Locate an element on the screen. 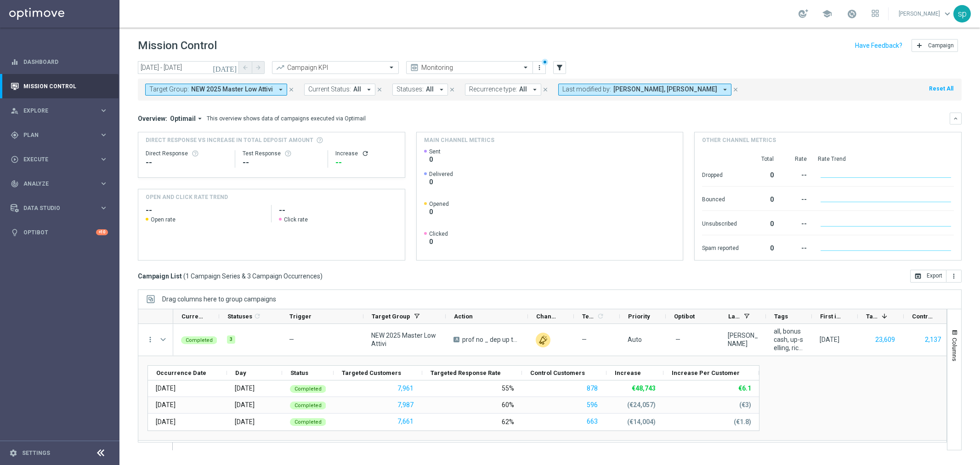 Image resolution: width=980 pixels, height=465 pixels. span: Status is located at coordinates (299, 373).